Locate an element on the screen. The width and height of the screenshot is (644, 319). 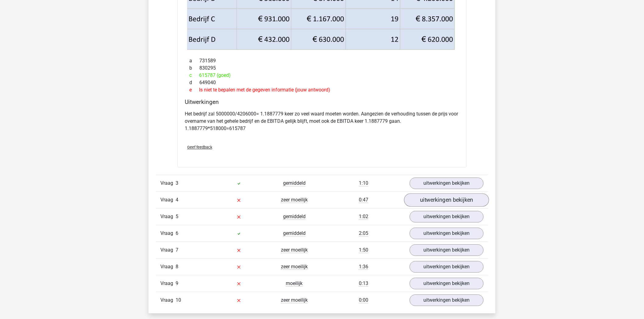
span: 8 is located at coordinates (177, 267).